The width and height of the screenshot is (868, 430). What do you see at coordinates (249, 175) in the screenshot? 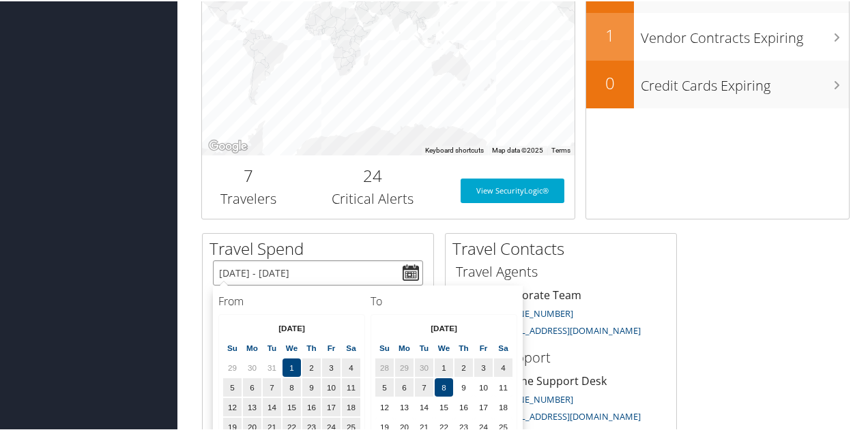
I see `h2: 7` at bounding box center [249, 175].